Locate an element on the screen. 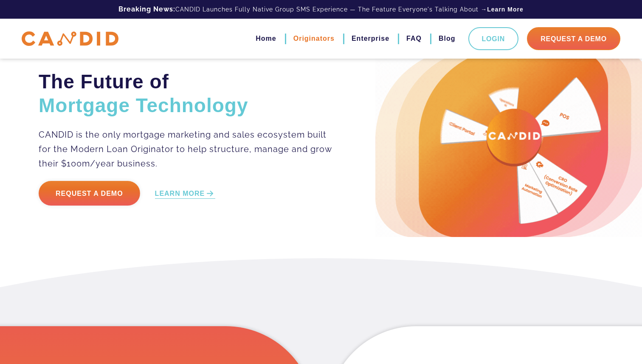 The height and width of the screenshot is (364, 642). h2: The Future of is located at coordinates (185, 94).